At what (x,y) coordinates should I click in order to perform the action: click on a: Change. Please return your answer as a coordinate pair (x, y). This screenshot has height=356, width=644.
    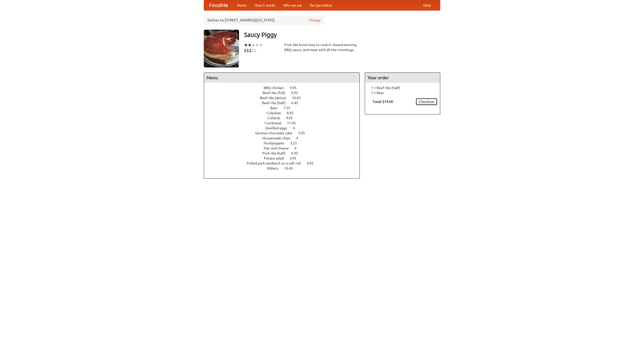
    Looking at the image, I should click on (315, 20).